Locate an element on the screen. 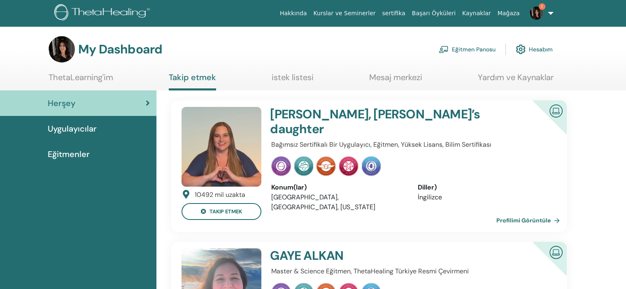  a: Kaynaklar is located at coordinates (477, 13).